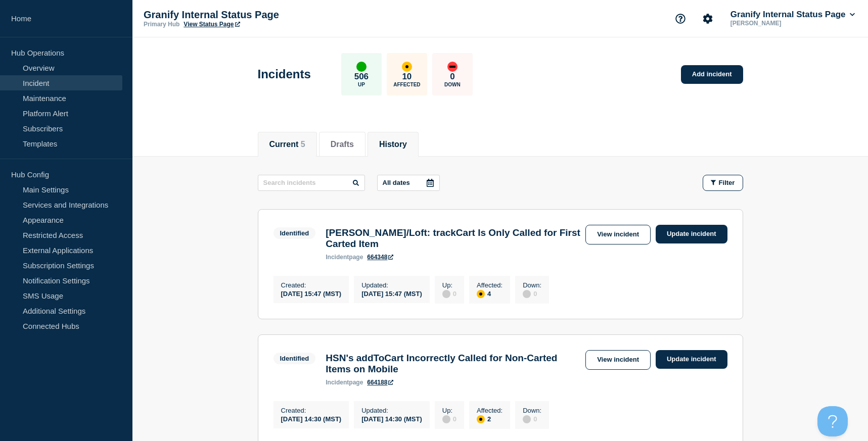 Image resolution: width=868 pixels, height=441 pixels. What do you see at coordinates (161, 24) in the screenshot?
I see `p: Primary Hub` at bounding box center [161, 24].